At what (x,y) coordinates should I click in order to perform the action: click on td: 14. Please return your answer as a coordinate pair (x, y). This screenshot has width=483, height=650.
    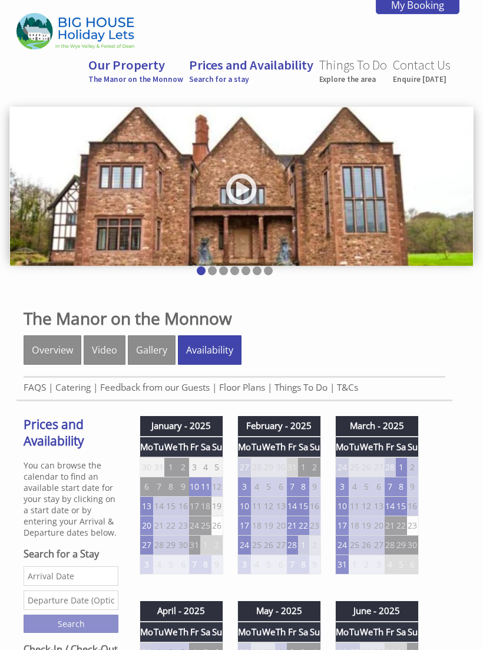
    Looking at the image, I should click on (159, 506).